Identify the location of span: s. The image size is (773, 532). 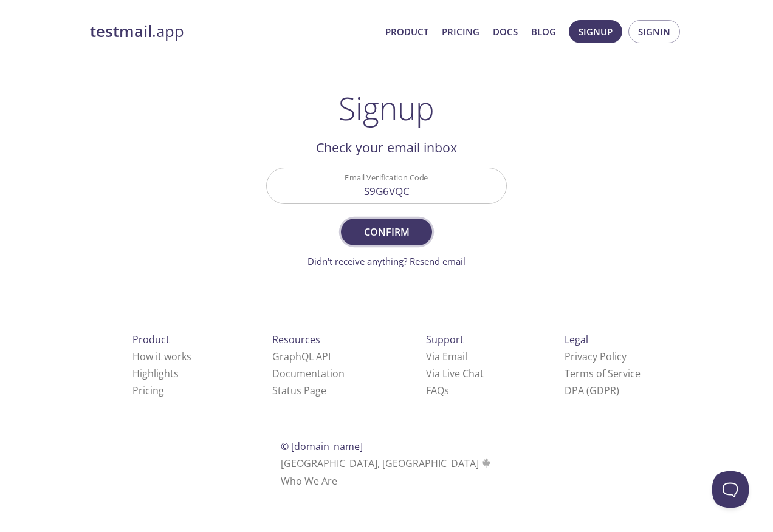
(446, 390).